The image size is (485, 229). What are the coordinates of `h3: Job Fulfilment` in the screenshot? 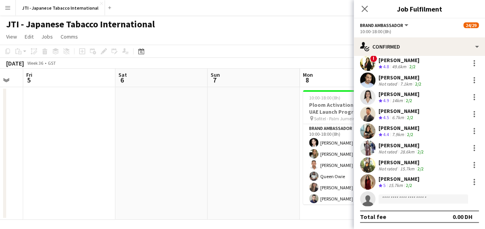 It's located at (420, 9).